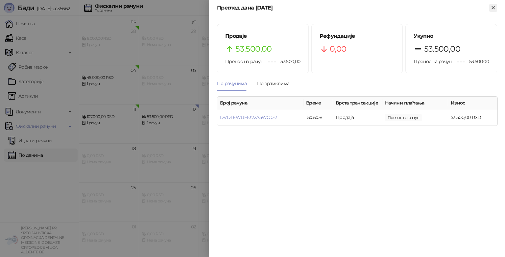  Describe the element at coordinates (232, 83) in the screenshot. I see `div: По рачунима` at that location.